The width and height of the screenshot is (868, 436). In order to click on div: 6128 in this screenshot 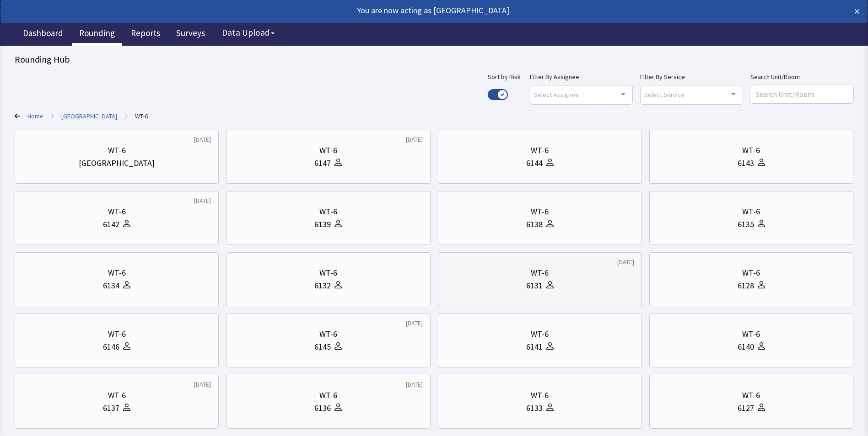, I will do `click(745, 285)`.